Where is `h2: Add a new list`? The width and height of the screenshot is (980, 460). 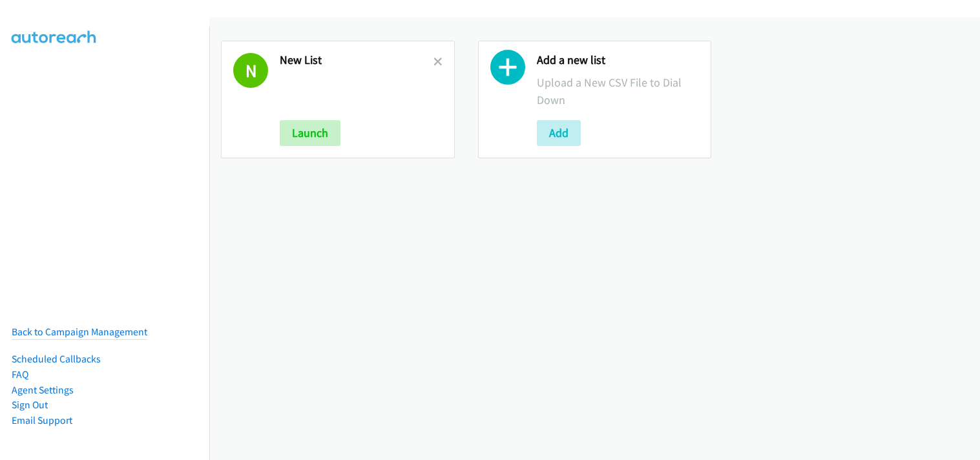 h2: Add a new list is located at coordinates (618, 60).